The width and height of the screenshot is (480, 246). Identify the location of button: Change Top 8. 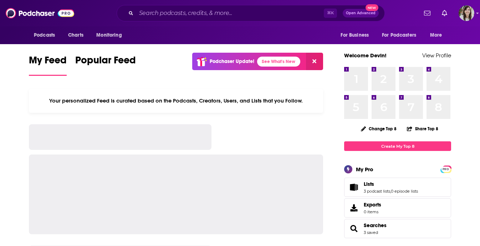
(378, 129).